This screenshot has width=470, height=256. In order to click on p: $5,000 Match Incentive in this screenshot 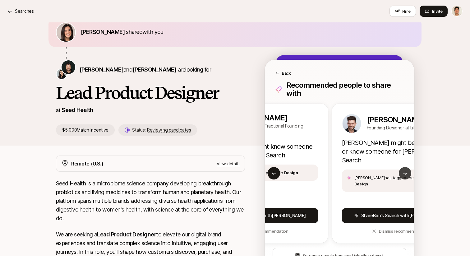, I will do `click(85, 130)`.